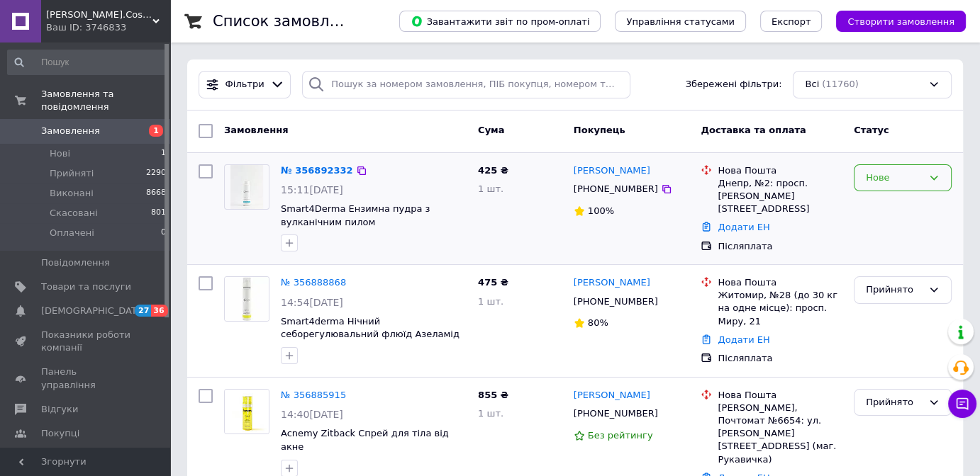 The width and height of the screenshot is (980, 476). What do you see at coordinates (317, 170) in the screenshot?
I see `a: № 356892332` at bounding box center [317, 170].